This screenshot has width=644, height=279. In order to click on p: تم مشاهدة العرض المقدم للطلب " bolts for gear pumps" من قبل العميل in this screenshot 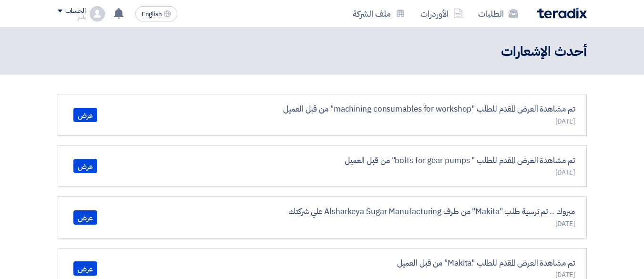, I will do `click(460, 161)`.